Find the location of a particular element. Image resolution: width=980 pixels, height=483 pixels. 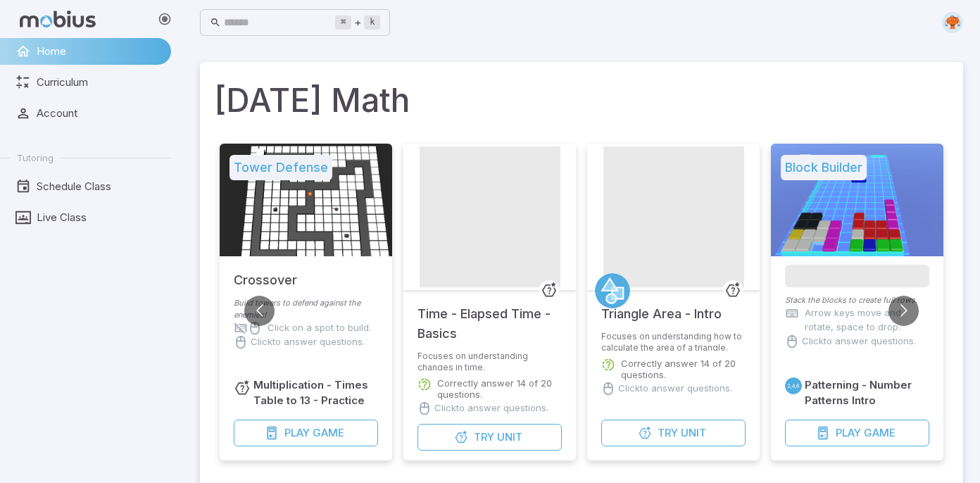

p: Click on a spot to build. is located at coordinates (319, 329).